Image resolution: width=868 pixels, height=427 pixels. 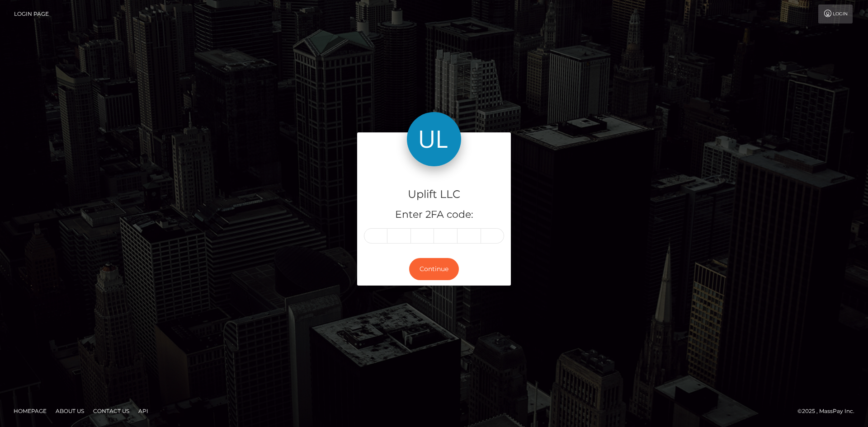 What do you see at coordinates (835, 14) in the screenshot?
I see `a: Login` at bounding box center [835, 14].